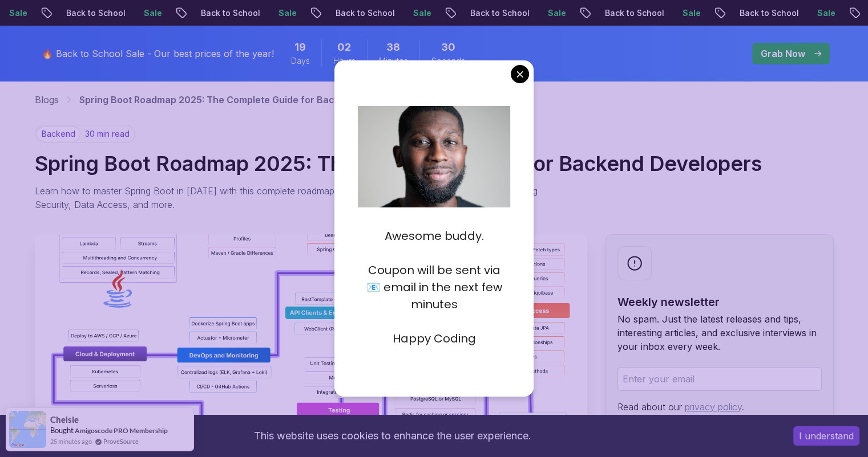  I want to click on span: Chelsie, so click(64, 420).